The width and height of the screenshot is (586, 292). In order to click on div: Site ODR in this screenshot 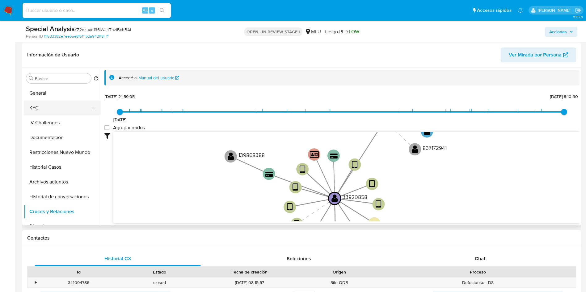, I will do `click(339, 283)`.